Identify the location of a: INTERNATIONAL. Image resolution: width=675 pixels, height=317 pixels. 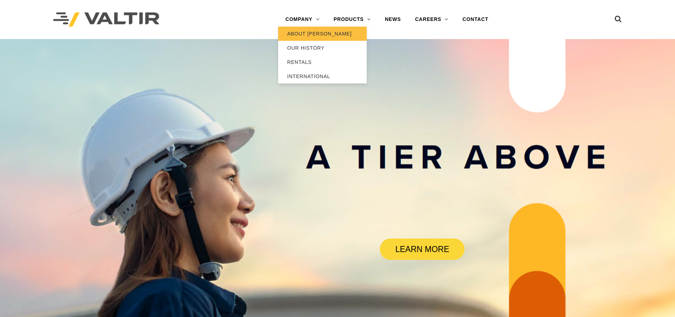
(323, 76).